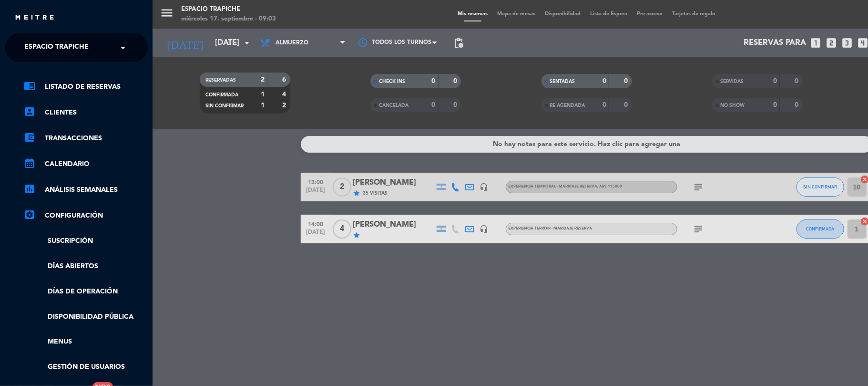 The width and height of the screenshot is (868, 386). I want to click on a: account_boxClientes, so click(86, 112).